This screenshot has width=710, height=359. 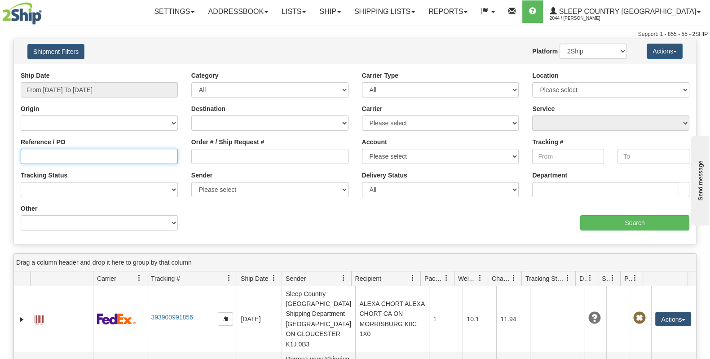 What do you see at coordinates (480, 278) in the screenshot?
I see `a: Weight filter column settings` at bounding box center [480, 278].